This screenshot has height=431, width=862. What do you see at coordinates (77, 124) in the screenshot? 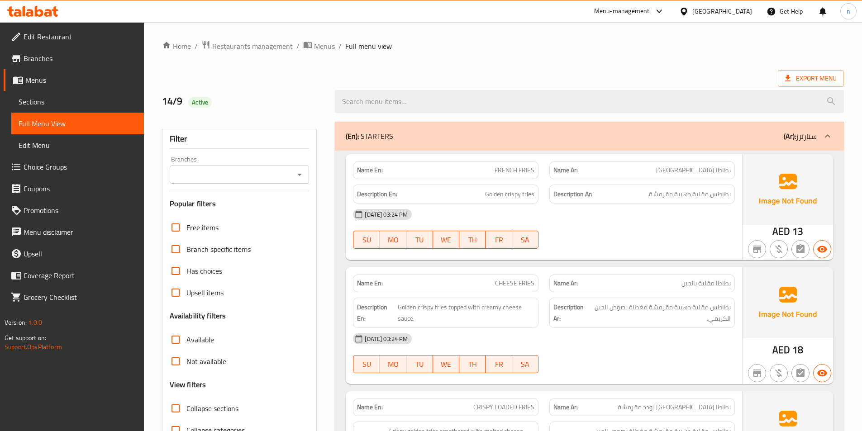
I see `a: Full Menu View` at bounding box center [77, 124].